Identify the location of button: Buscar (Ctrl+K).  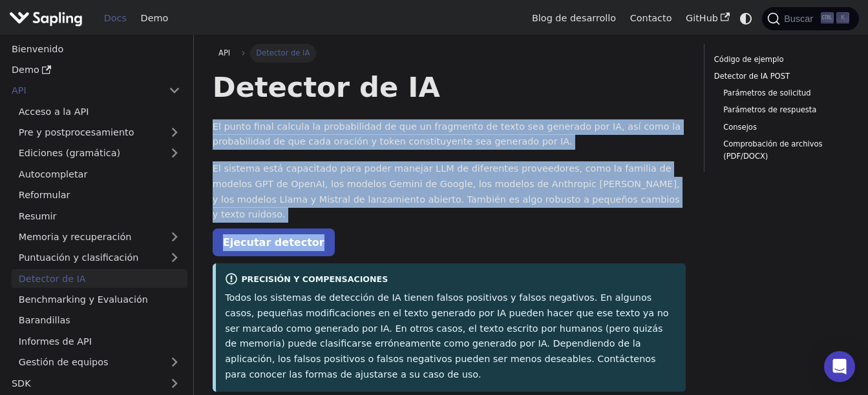
(810, 19).